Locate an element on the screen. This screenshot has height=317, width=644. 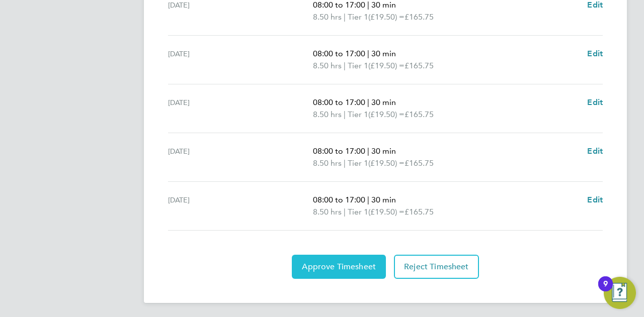
button: Approve Timesheet is located at coordinates (339, 267).